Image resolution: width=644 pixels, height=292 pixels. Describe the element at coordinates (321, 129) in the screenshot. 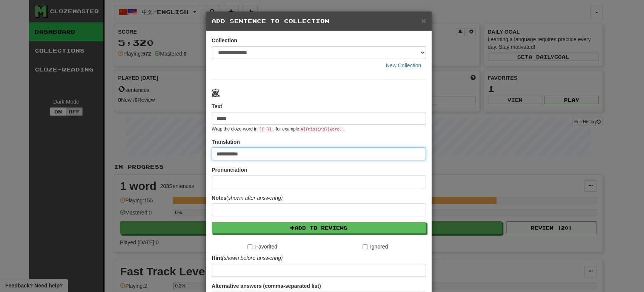

I see `code: A {{ missing }} word.` at that location.